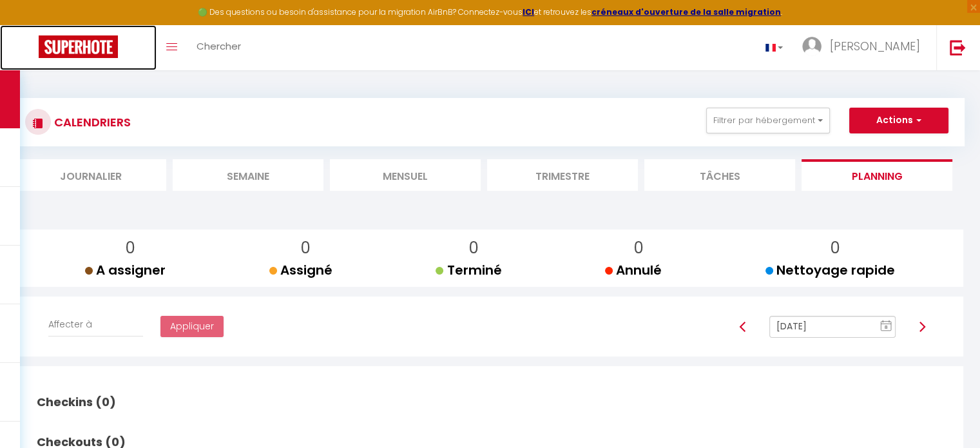 The width and height of the screenshot is (980, 448). What do you see at coordinates (958, 47) in the screenshot?
I see `img: logout` at bounding box center [958, 47].